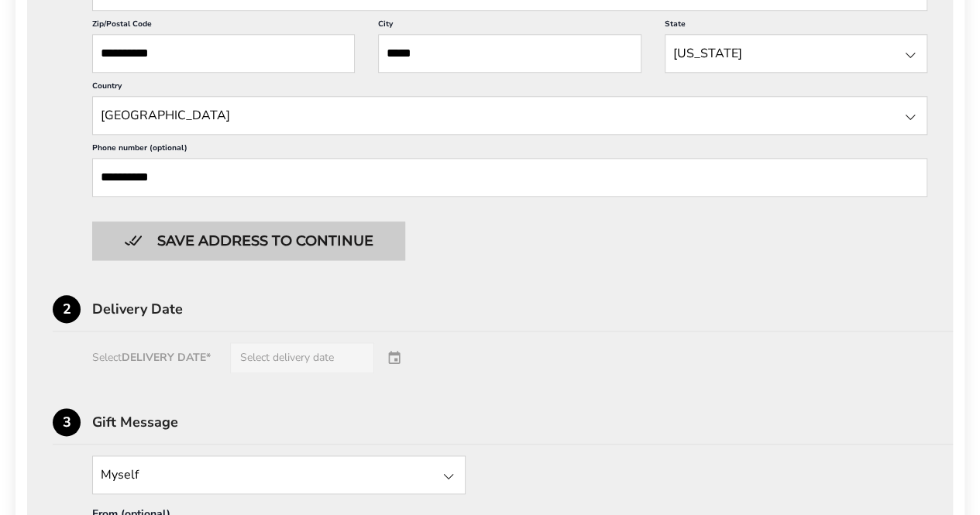 This screenshot has height=515, width=980. I want to click on button: Button save address, so click(249, 241).